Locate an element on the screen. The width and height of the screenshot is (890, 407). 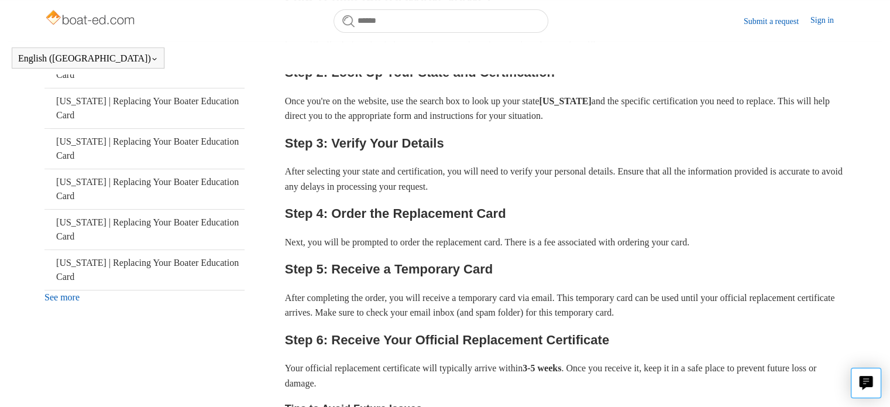
a: Sign in is located at coordinates (828, 21).